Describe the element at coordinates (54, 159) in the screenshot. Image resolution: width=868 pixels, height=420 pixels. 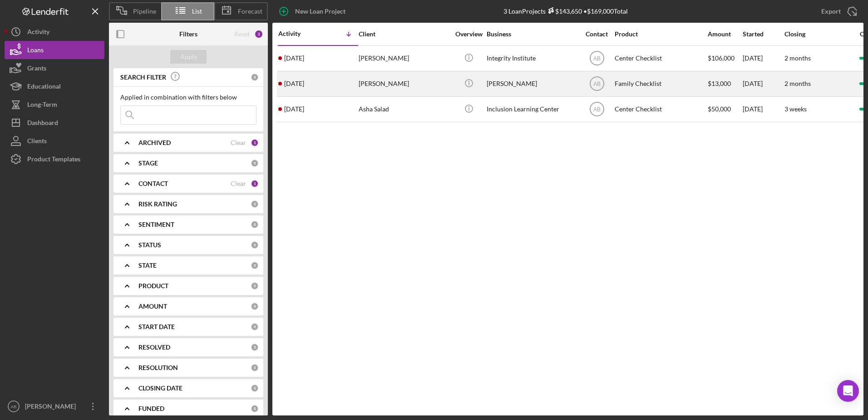
I see `button: Product Templates` at that location.